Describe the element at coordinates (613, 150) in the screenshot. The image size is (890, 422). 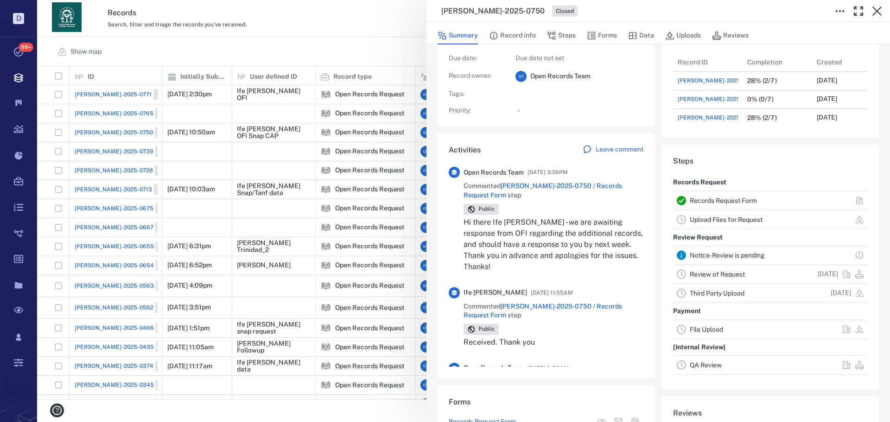
I see `a: Leave comment` at that location.